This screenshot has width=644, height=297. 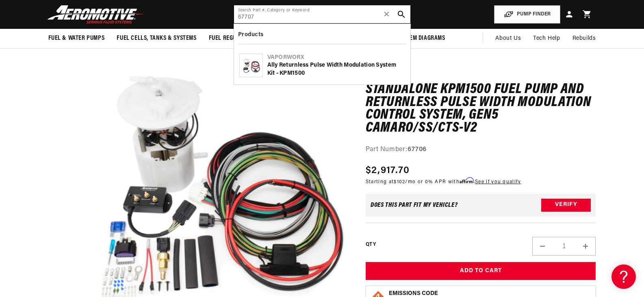 What do you see at coordinates (76, 39) in the screenshot?
I see `summary: Fuel & Water Pumps` at bounding box center [76, 39].